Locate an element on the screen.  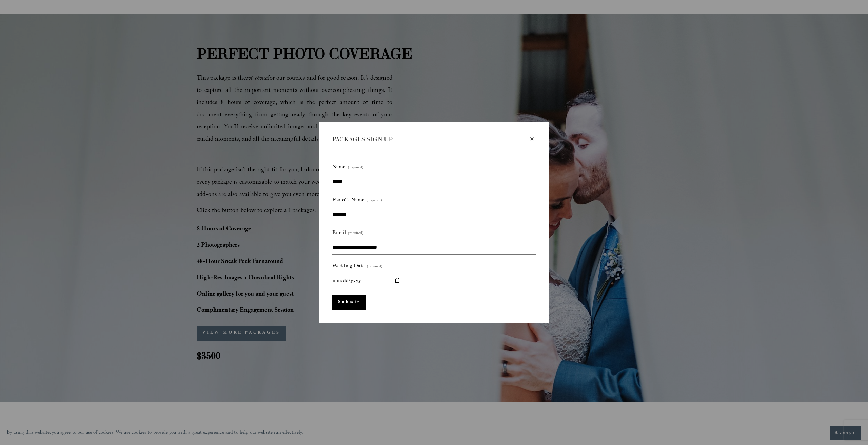
div: Close is located at coordinates (531, 139).